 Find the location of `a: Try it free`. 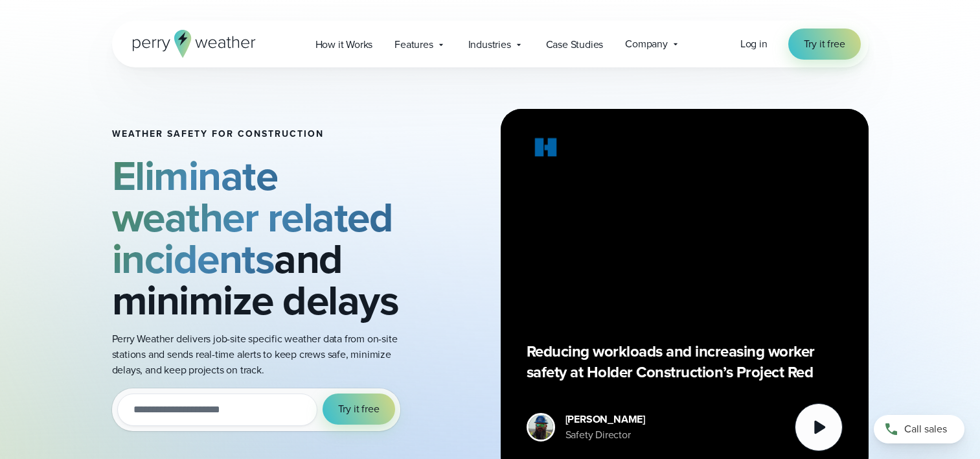

a: Try it free is located at coordinates (825, 44).